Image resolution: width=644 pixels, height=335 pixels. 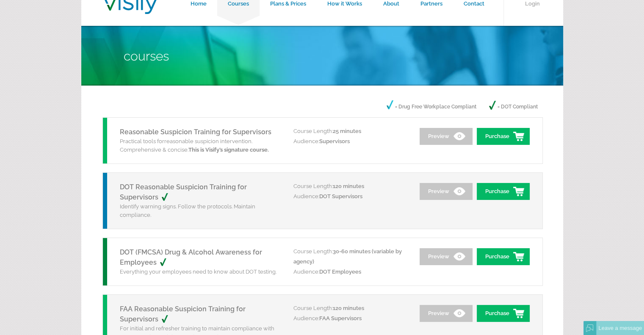 What do you see at coordinates (340, 318) in the screenshot?
I see `span: FAA Supervisors` at bounding box center [340, 318].